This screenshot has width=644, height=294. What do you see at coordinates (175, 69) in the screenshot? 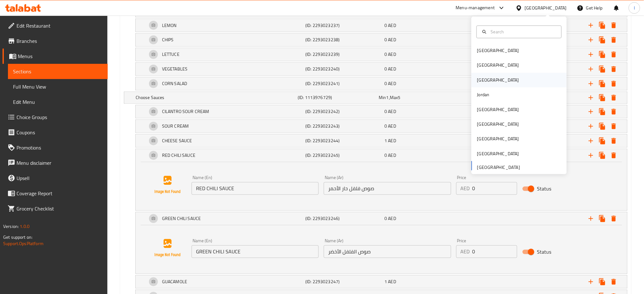
I see `h5: VEGETABLES` at bounding box center [175, 69].